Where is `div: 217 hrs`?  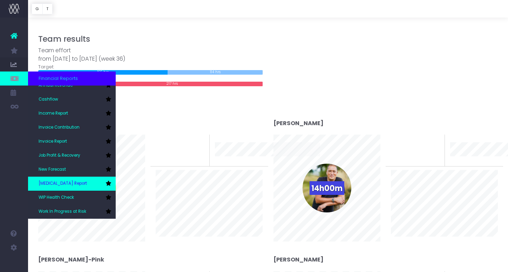
div: 217 hrs is located at coordinates (172, 84).